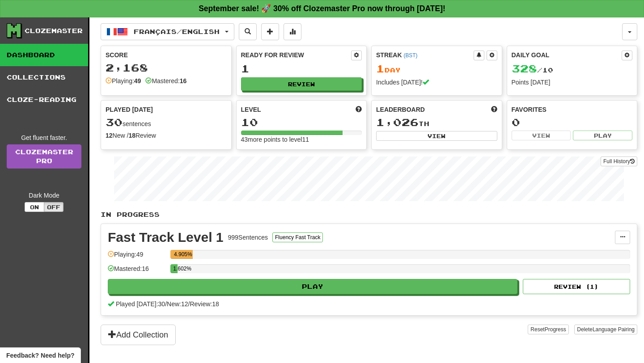 The image size is (644, 363). I want to click on div: Score, so click(166, 55).